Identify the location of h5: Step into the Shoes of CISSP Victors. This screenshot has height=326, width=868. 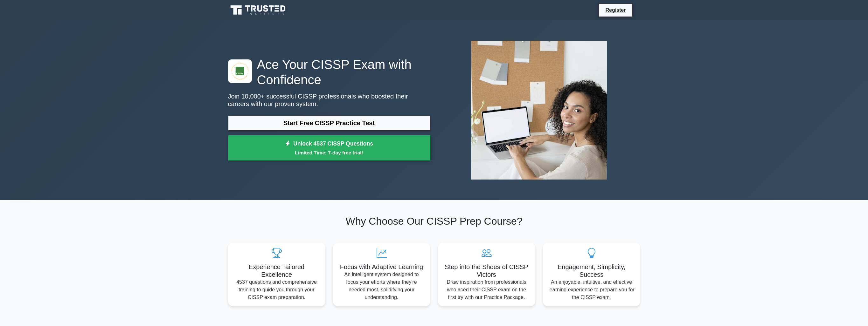
(487, 271).